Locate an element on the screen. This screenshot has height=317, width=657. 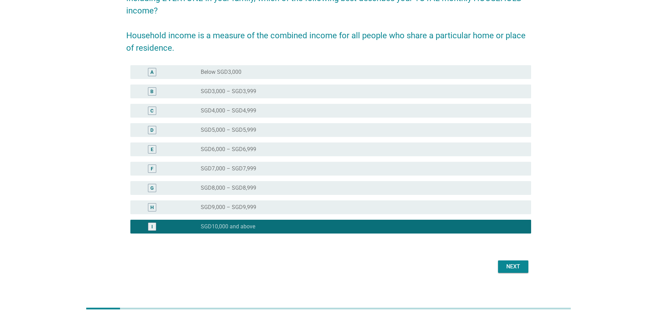
div: B is located at coordinates (152, 91).